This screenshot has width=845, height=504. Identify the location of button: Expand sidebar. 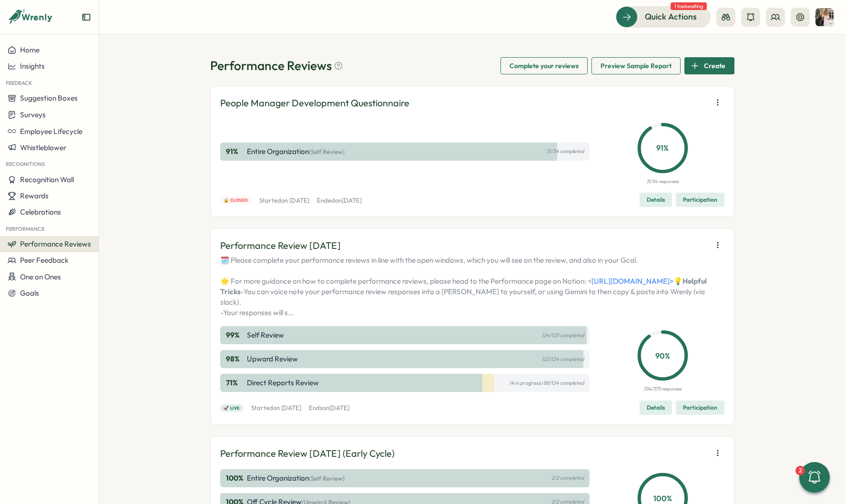
(86, 17).